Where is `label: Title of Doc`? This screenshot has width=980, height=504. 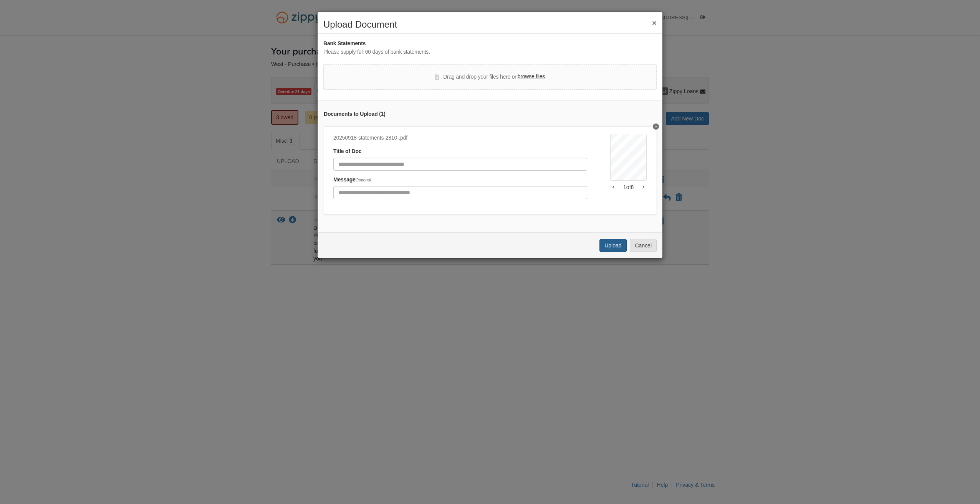
label: Title of Doc is located at coordinates (347, 152).